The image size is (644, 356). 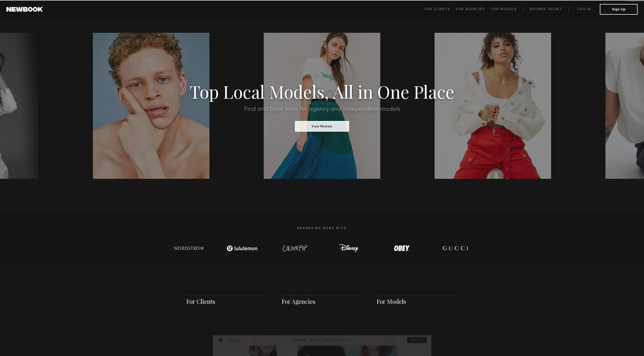 What do you see at coordinates (619, 9) in the screenshot?
I see `button: Sign Up` at bounding box center [619, 9].